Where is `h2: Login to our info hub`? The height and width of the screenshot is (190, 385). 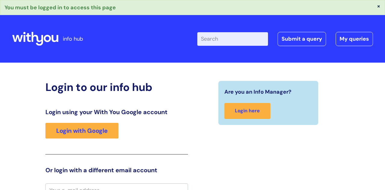
h2: Login to our info hub is located at coordinates (117, 87).